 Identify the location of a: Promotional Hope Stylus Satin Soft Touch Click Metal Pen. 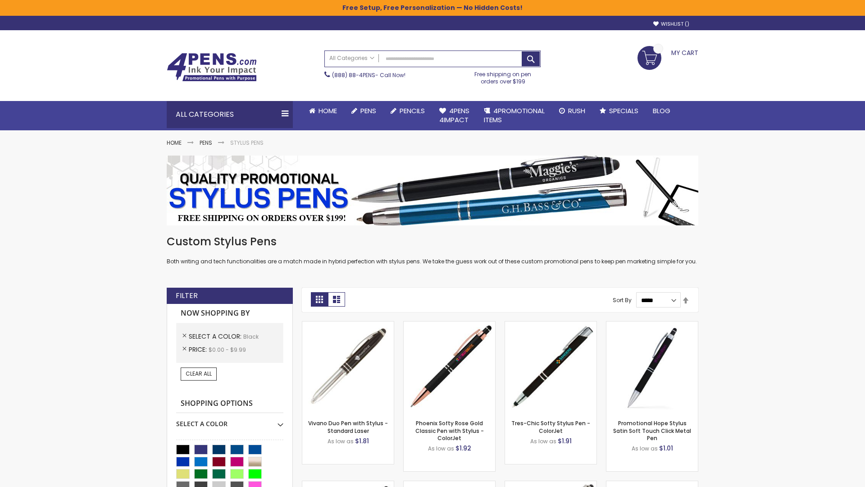
(652, 430).